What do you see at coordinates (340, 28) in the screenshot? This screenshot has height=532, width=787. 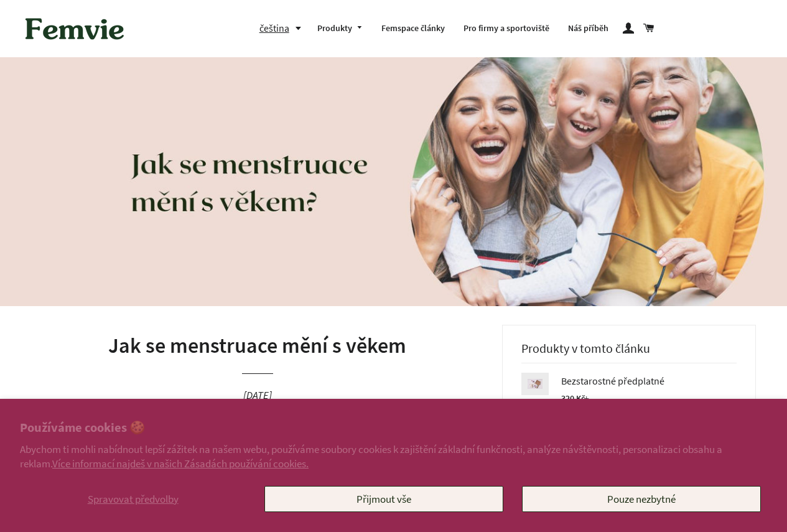 I see `a: Produkty` at bounding box center [340, 28].